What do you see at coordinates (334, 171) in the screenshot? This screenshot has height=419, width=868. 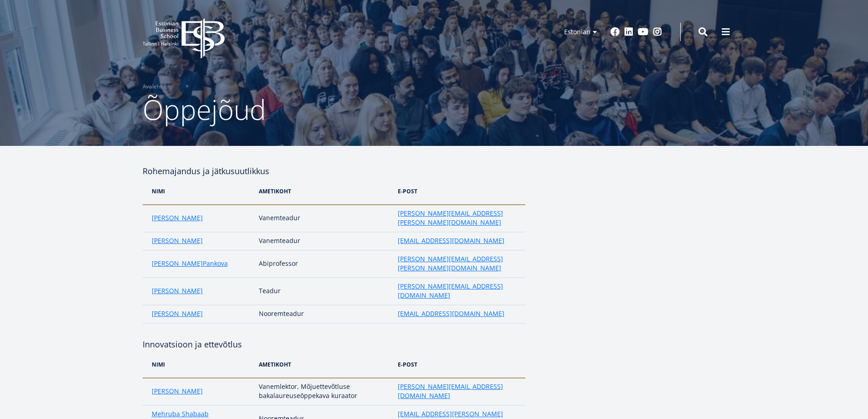 I see `h4: Rohemajandus ja jätkusuutlikkus` at bounding box center [334, 171].